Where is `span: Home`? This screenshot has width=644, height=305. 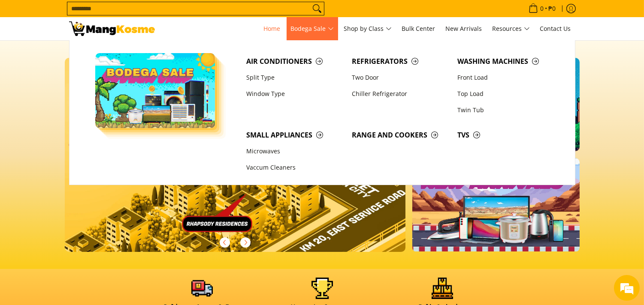
span: Home is located at coordinates (272, 29).